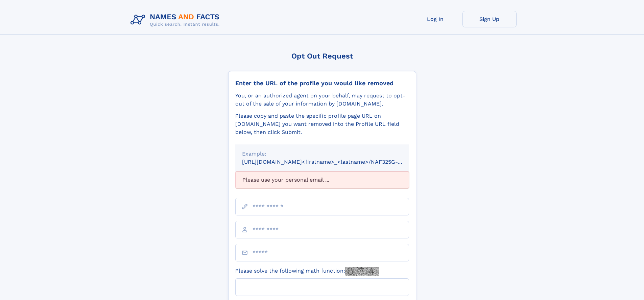 Image resolution: width=644 pixels, height=300 pixels. I want to click on div: You, or an authorized agent on your behalf, may request to opt-out of the sale of your informatio..., so click(322, 100).